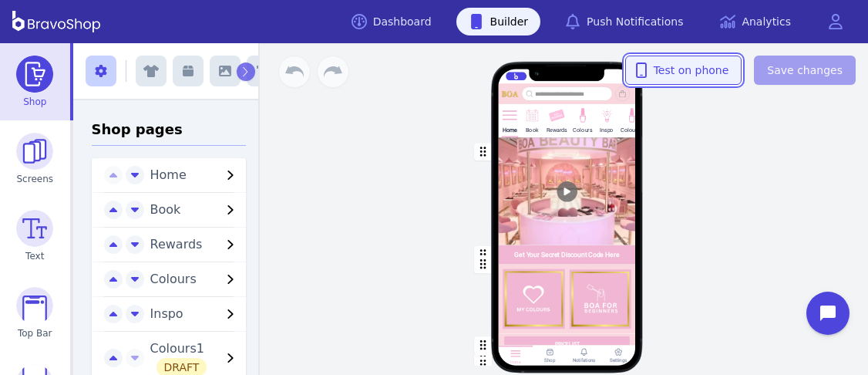  What do you see at coordinates (166, 313) in the screenshot?
I see `span: Inspo` at bounding box center [166, 313].